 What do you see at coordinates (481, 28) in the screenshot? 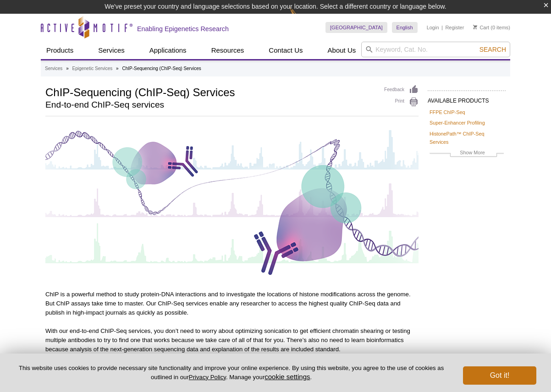
I see `a: Cart` at bounding box center [481, 28].